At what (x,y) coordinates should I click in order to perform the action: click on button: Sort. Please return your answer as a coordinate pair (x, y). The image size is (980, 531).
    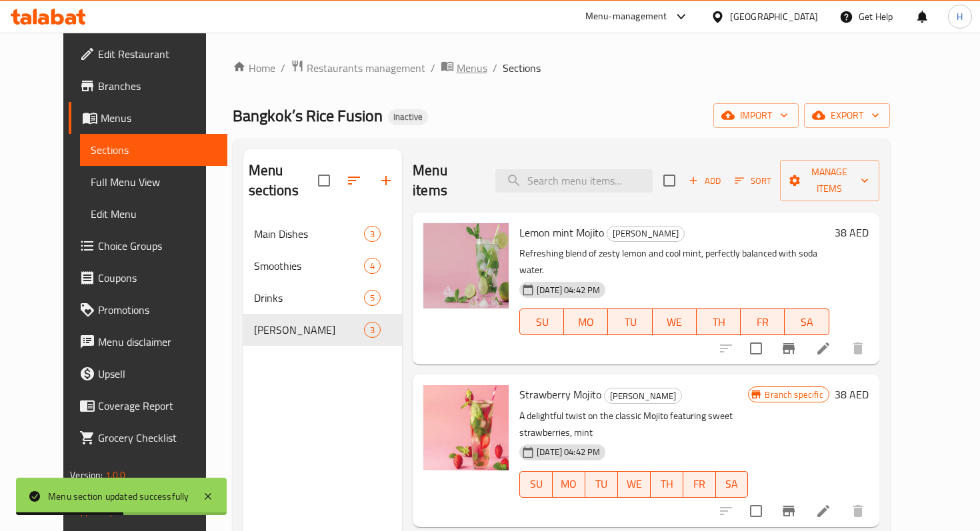
    Looking at the image, I should click on (753, 181).